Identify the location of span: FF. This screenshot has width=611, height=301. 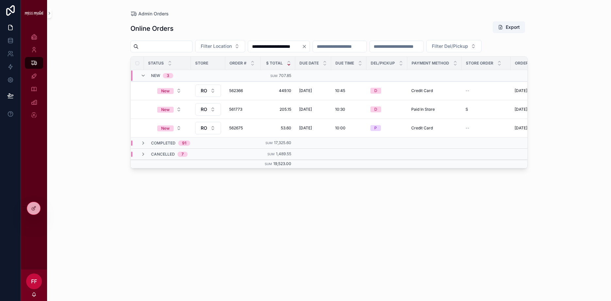
(34, 281).